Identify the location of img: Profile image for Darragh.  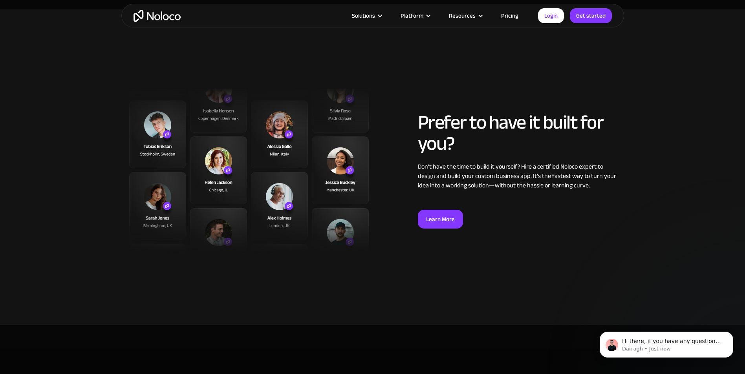
(24, 30).